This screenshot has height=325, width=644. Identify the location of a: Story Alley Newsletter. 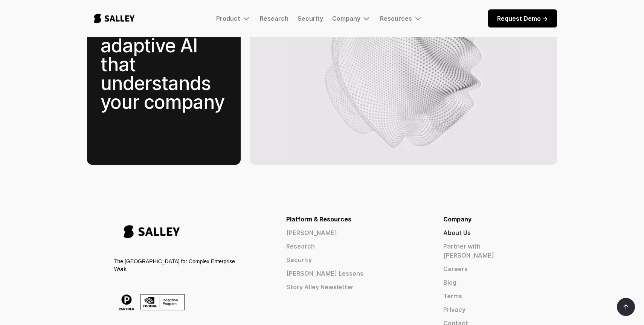
(351, 287).